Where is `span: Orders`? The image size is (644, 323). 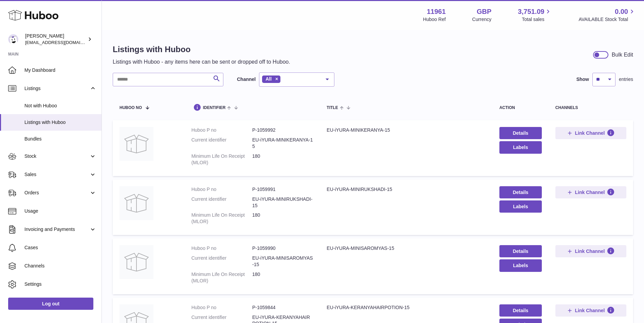 span: Orders is located at coordinates (57, 193).